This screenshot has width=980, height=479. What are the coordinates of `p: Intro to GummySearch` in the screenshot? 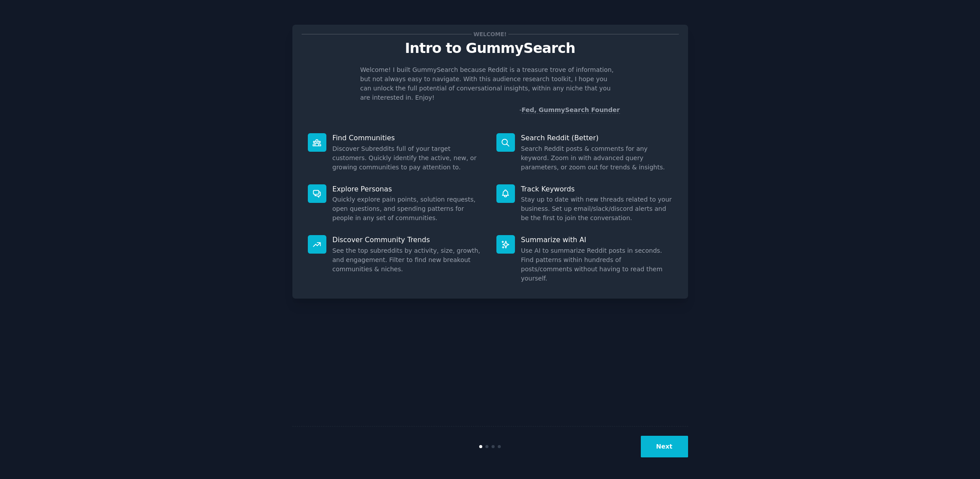 It's located at (490, 48).